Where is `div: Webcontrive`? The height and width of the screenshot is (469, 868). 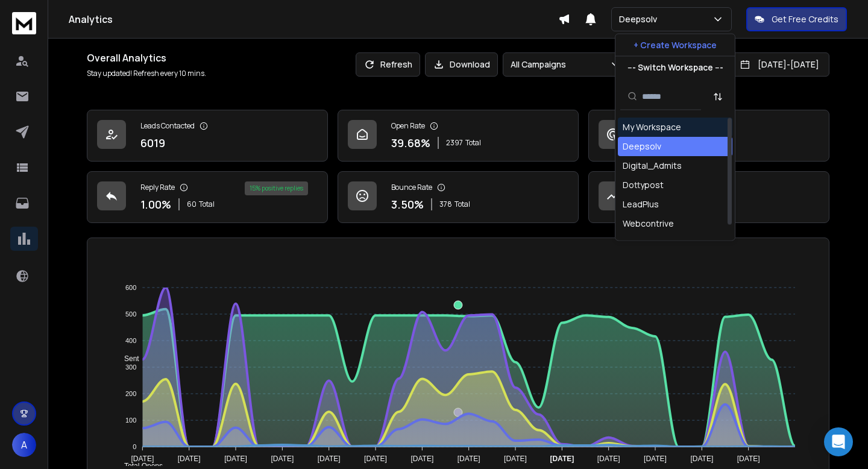 div: Webcontrive is located at coordinates (648, 223).